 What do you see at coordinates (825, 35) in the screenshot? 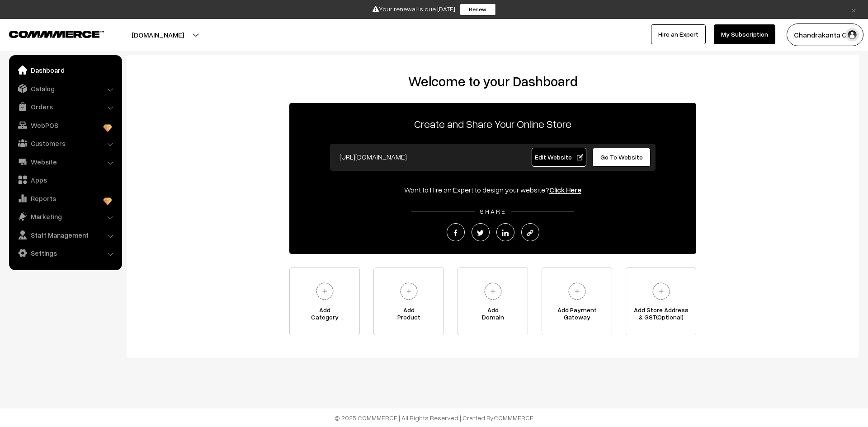
I see `button: Chandrakanta C…` at bounding box center [825, 35].